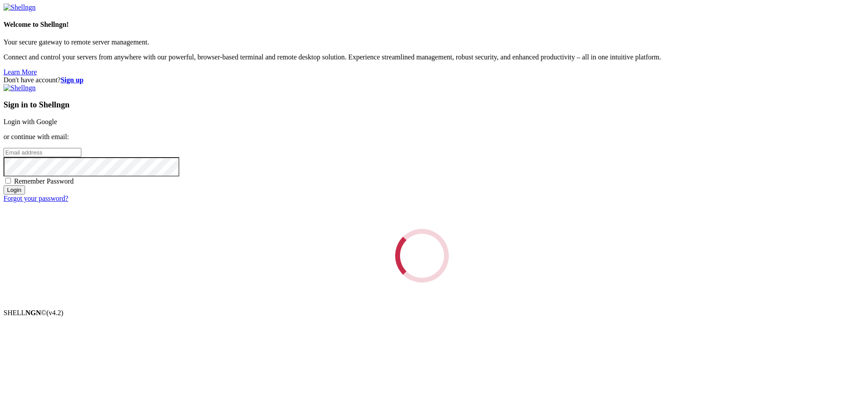 The image size is (844, 401). I want to click on h3: Sign in to Shellngn, so click(422, 105).